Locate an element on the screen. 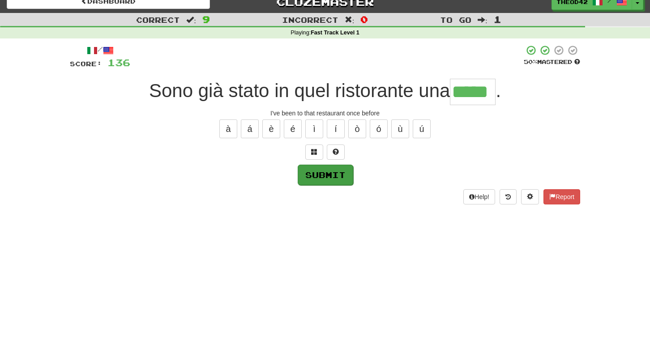  div: I've been to that restaurant once before is located at coordinates (325, 113).